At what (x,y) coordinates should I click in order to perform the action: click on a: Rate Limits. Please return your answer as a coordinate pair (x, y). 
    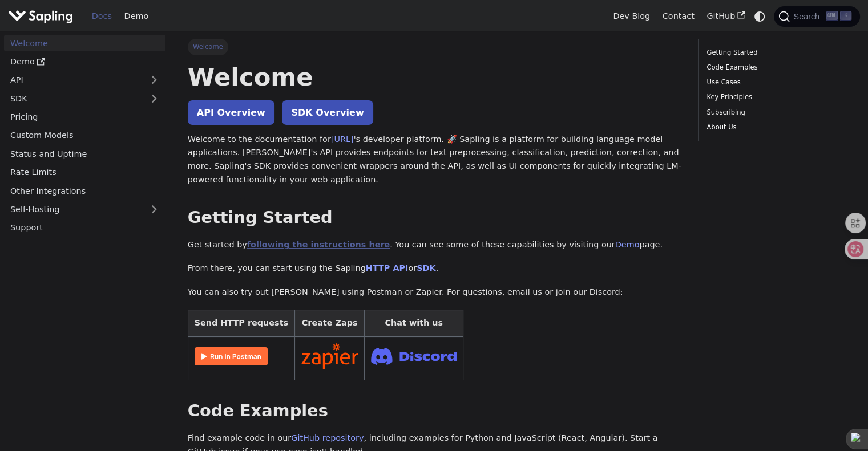
    Looking at the image, I should click on (85, 172).